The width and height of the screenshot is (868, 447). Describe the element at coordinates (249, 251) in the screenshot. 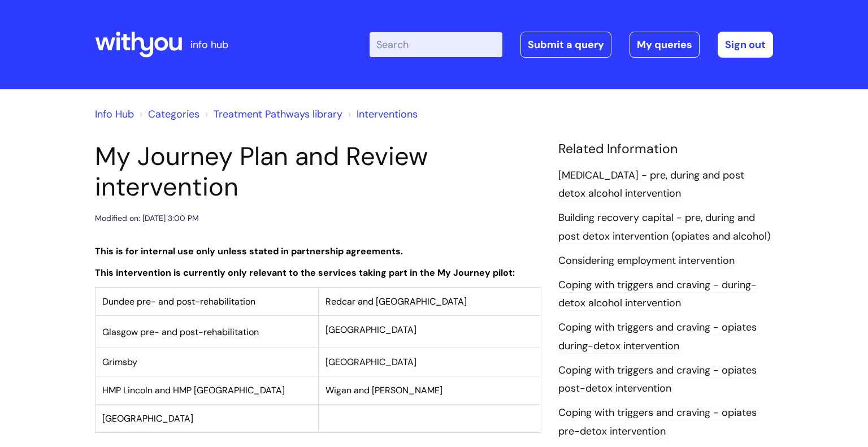

I see `strong: This is for internal use only unless stated in partnership agreements.` at that location.